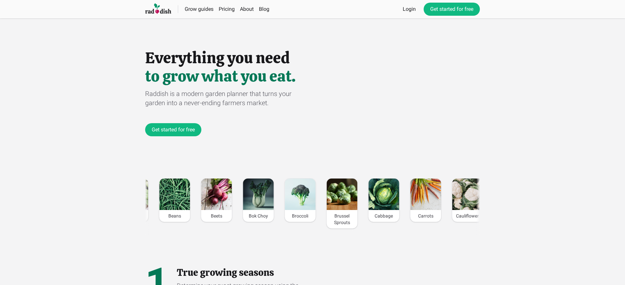 Image resolution: width=625 pixels, height=285 pixels. What do you see at coordinates (384, 194) in the screenshot?
I see `img: Image of Cabbage` at bounding box center [384, 194].